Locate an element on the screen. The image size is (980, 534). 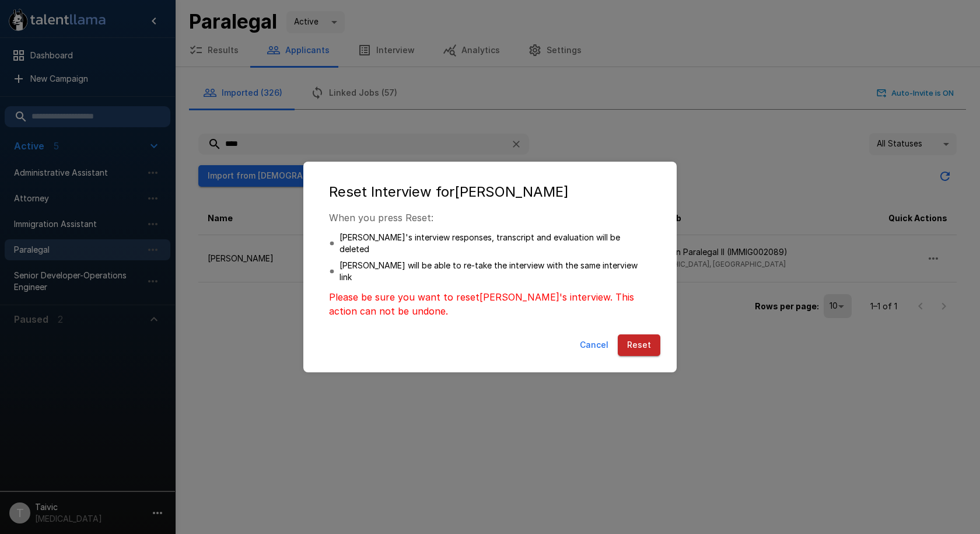
p: When you press Reset: is located at coordinates (490, 218).